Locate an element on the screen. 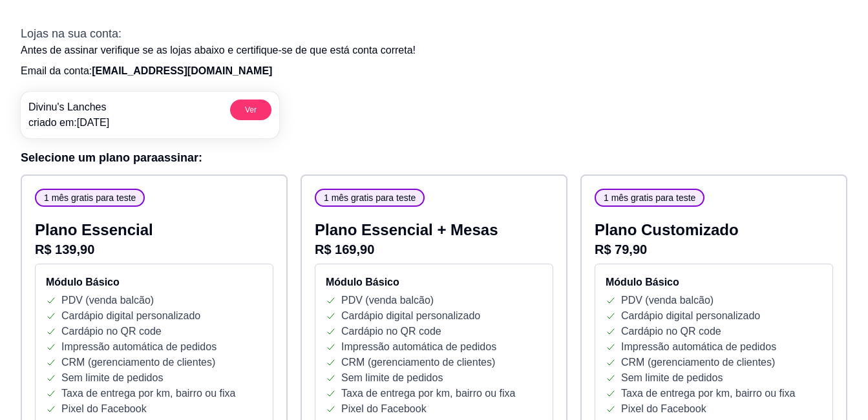 The image size is (868, 420). p: Email da conta: is located at coordinates (434, 71).